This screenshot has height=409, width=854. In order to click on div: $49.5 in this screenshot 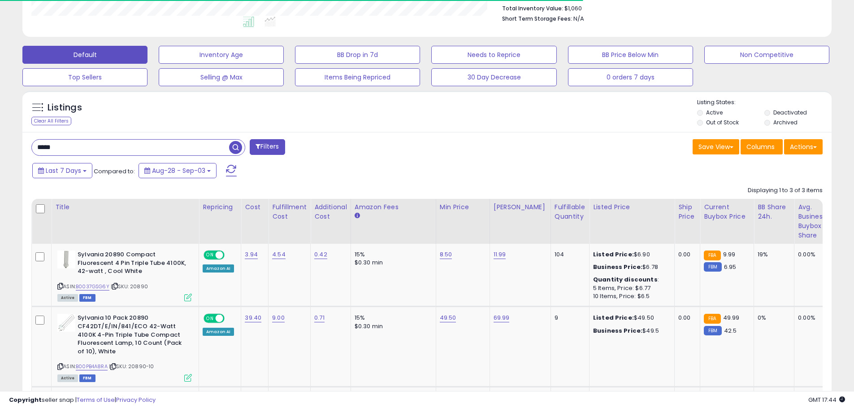, I will do `click(631, 330)`.